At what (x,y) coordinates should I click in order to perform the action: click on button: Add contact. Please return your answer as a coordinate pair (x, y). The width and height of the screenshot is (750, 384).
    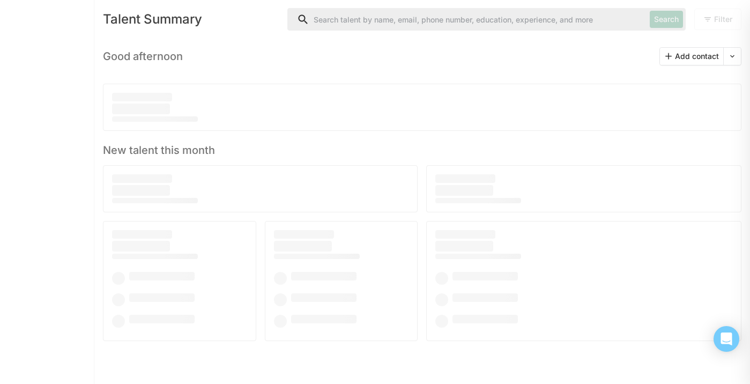
    Looking at the image, I should click on (692, 56).